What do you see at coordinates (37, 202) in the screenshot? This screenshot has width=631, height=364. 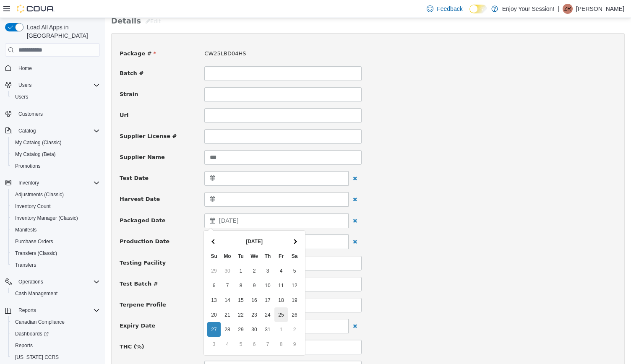 I see `span: Packaged Date` at bounding box center [37, 202].